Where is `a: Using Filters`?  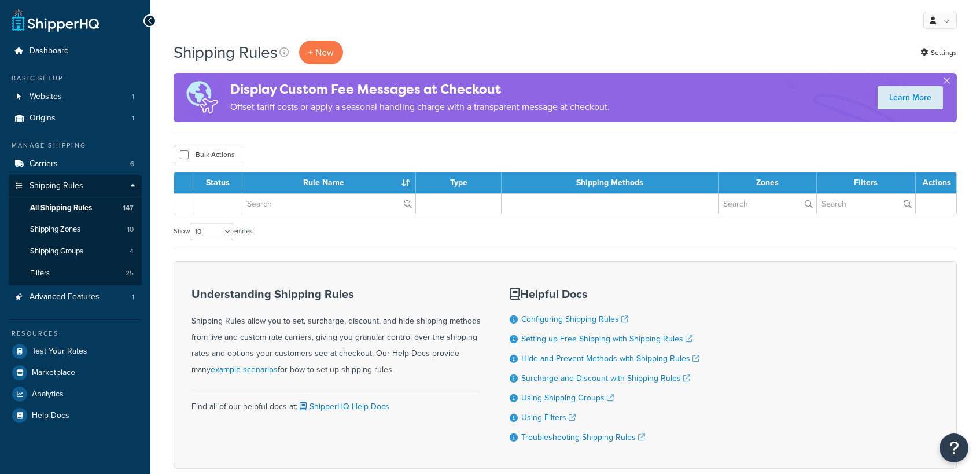 a: Using Filters is located at coordinates (549, 417).